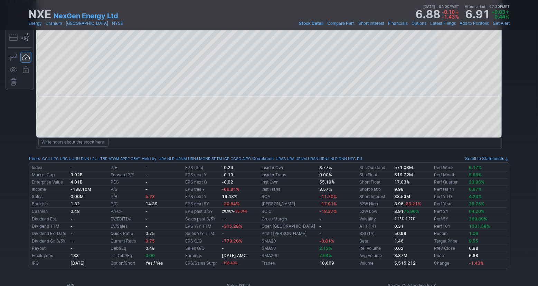  I want to click on a: NYSE, so click(117, 23).